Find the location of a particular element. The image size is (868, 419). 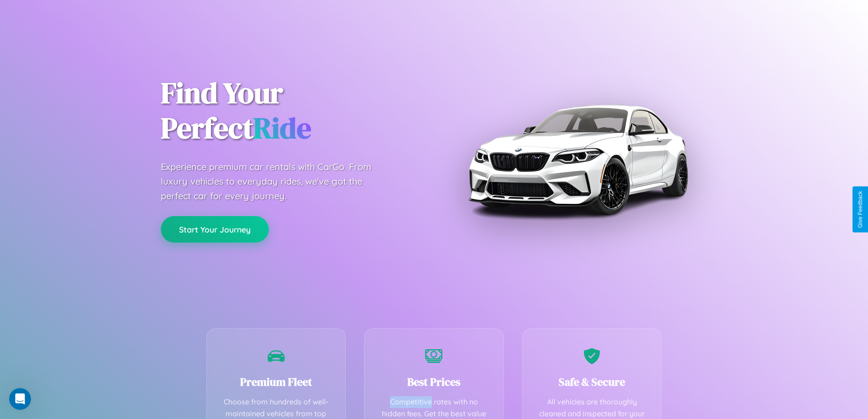

button: Start Your Journey is located at coordinates (215, 229).